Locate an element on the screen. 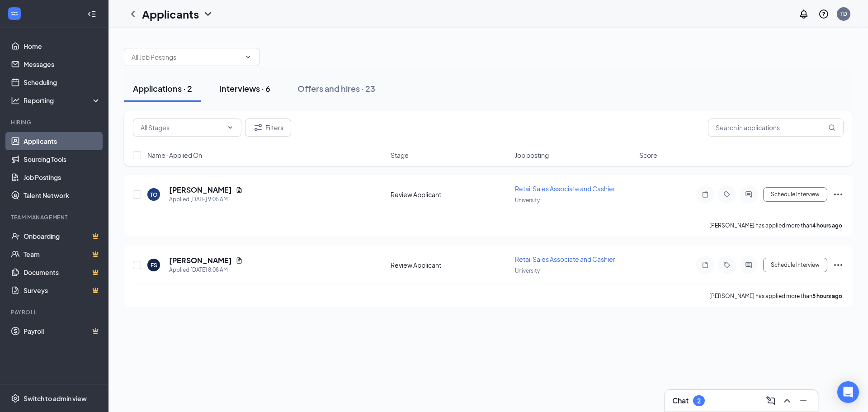  a: Applicants is located at coordinates (62, 141).